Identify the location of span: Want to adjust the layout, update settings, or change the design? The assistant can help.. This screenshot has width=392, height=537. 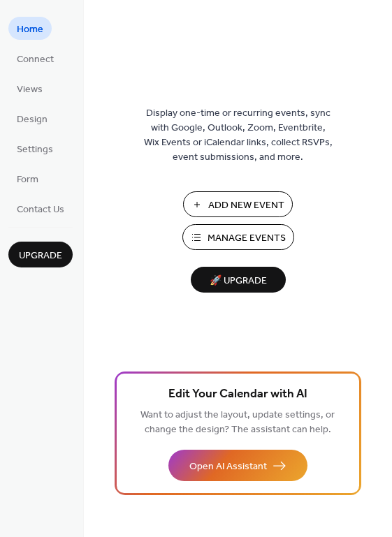
(237, 423).